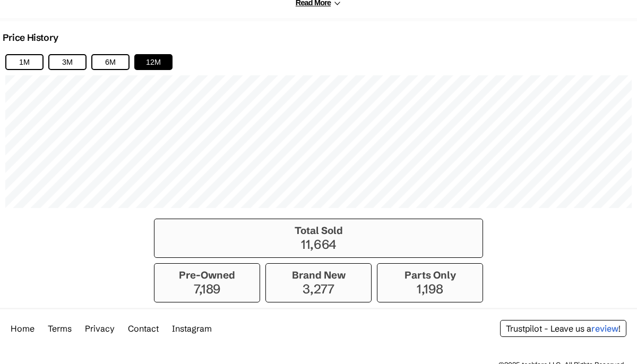 The height and width of the screenshot is (364, 637). I want to click on a: Contact, so click(143, 328).